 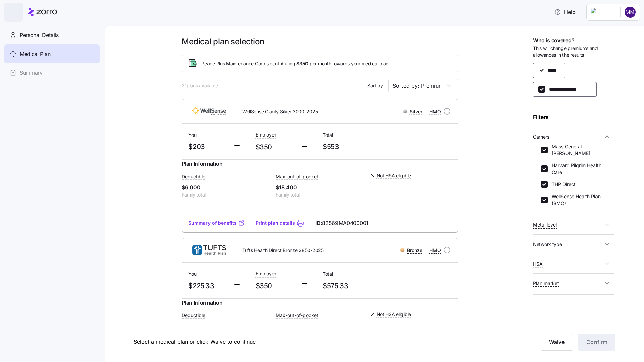 What do you see at coordinates (209, 111) in the screenshot?
I see `img: WellSense Health Plan (BMC)` at bounding box center [209, 111].